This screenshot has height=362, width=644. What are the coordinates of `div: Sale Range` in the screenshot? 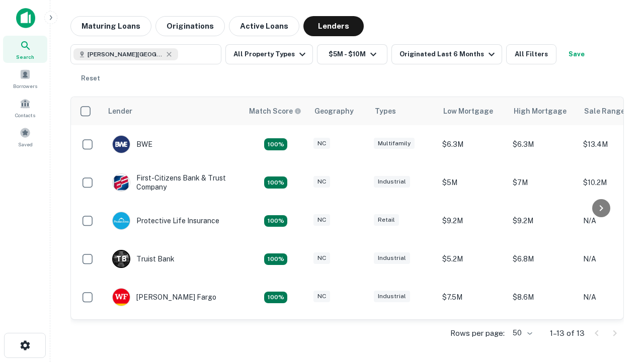 It's located at (605, 111).